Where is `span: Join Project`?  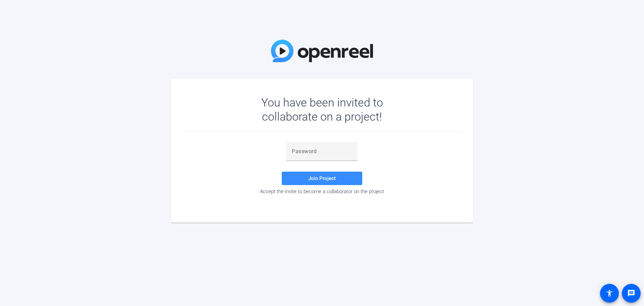 span: Join Project is located at coordinates (322, 178).